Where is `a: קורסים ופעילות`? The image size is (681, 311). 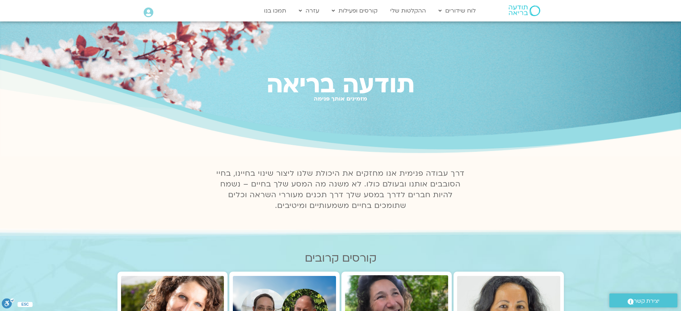 a: קורסים ופעילות is located at coordinates (355, 11).